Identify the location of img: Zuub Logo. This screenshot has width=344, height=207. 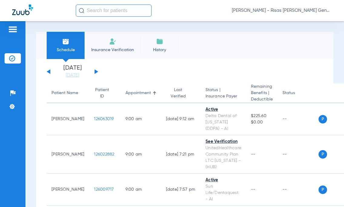
(22, 10).